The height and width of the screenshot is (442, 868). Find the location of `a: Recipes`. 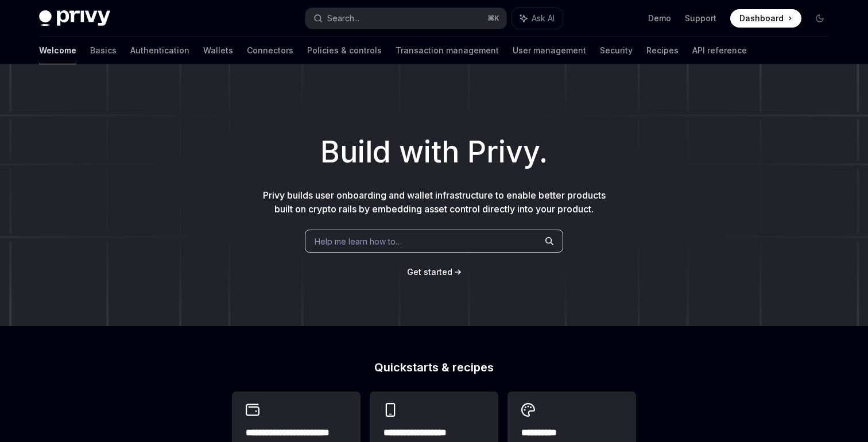

a: Recipes is located at coordinates (663, 51).